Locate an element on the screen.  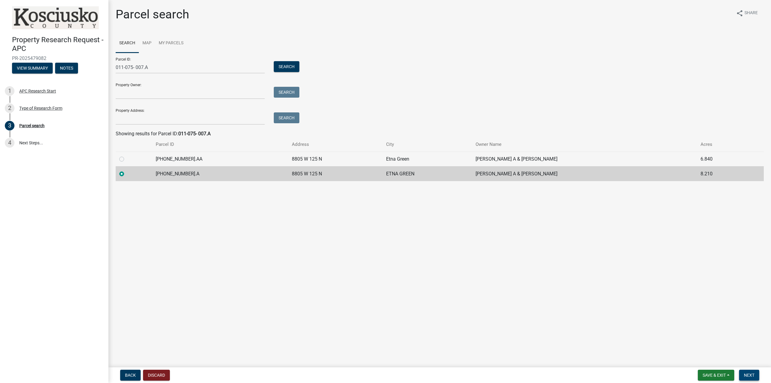
span: Back is located at coordinates (130, 375).